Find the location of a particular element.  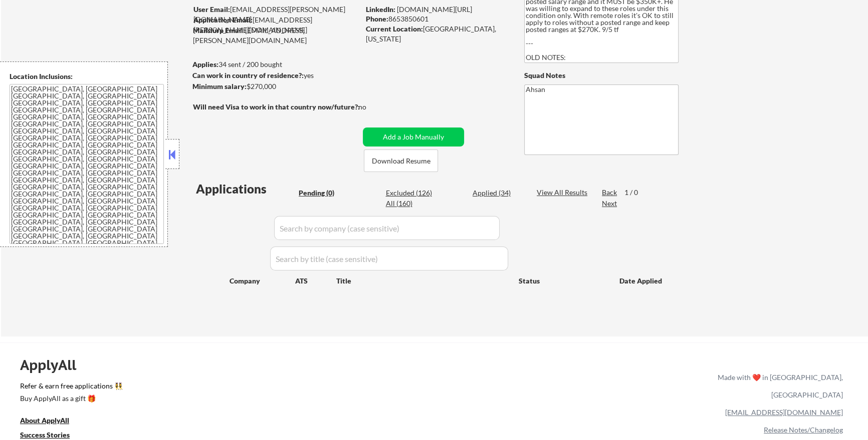

div: Pending (0) is located at coordinates (323, 193).